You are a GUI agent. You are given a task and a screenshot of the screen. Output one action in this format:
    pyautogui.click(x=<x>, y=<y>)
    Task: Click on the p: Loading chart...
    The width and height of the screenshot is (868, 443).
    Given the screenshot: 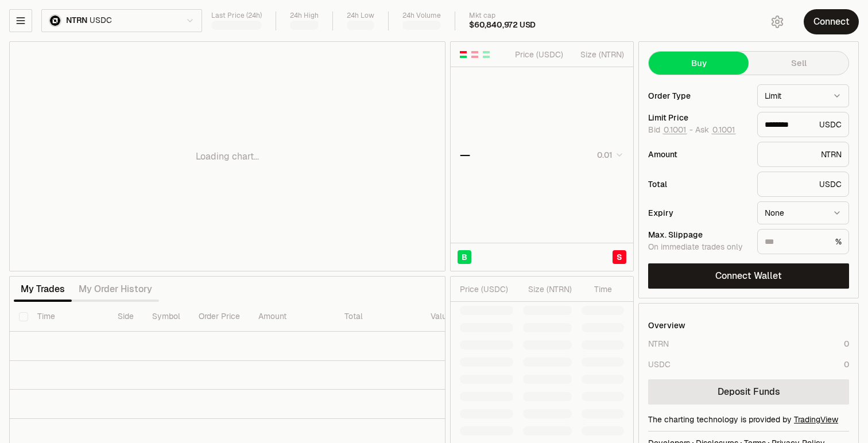 What is the action you would take?
    pyautogui.click(x=227, y=157)
    